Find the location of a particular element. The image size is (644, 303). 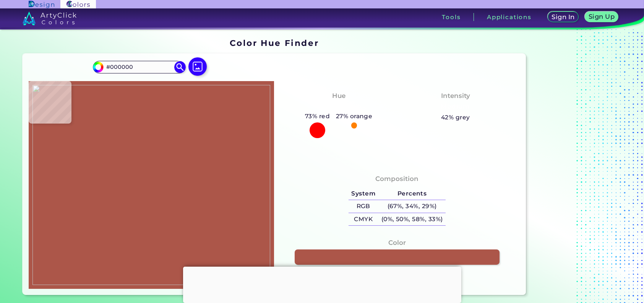

h5: 73% red is located at coordinates (318, 116).